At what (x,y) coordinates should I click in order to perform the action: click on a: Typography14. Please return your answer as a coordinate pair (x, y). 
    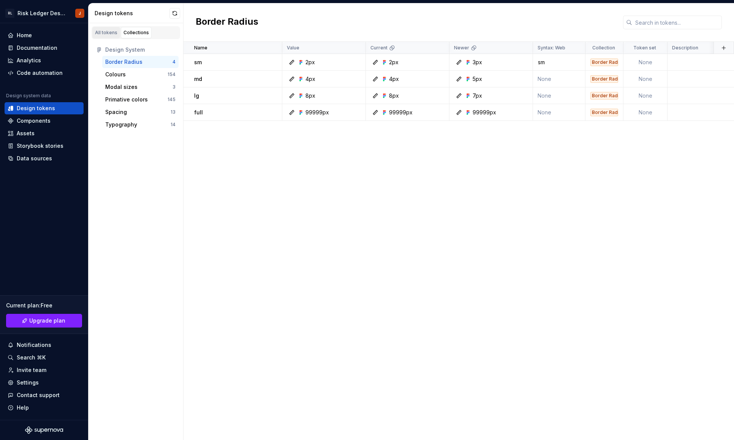
    Looking at the image, I should click on (140, 125).